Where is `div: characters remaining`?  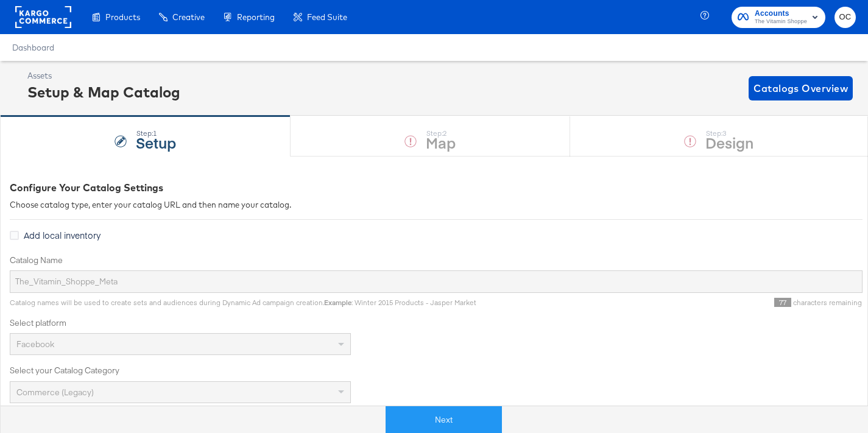 div: characters remaining is located at coordinates (670, 303).